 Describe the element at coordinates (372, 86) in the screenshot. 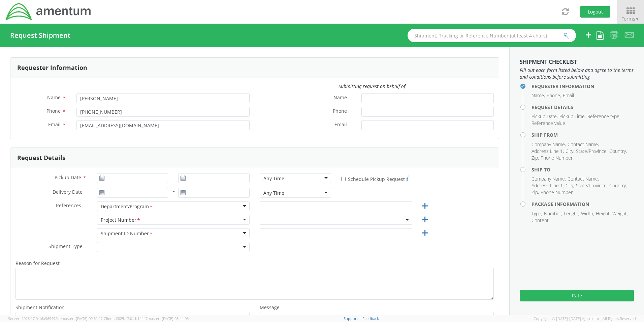

I see `i: Submitting request on behalf of` at that location.